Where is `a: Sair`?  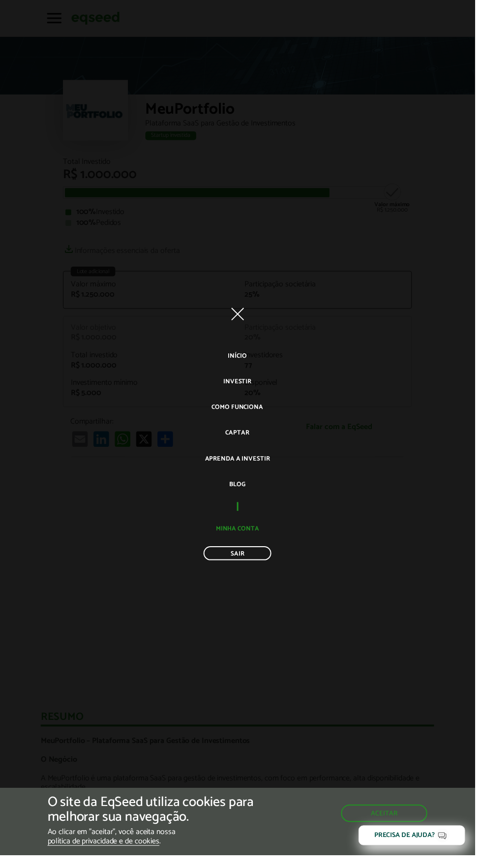
a: Sair is located at coordinates (241, 561).